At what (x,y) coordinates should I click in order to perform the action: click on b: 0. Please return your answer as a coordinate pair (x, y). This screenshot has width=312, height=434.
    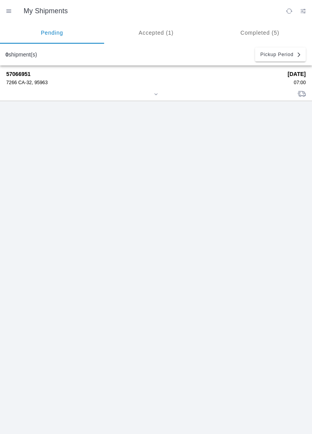
    Looking at the image, I should click on (7, 55).